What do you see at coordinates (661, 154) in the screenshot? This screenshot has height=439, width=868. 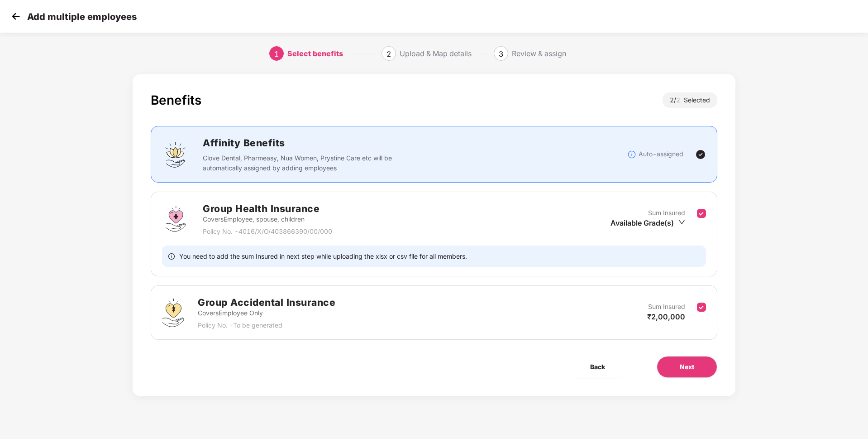 I see `p: Auto-assigned` at bounding box center [661, 154].